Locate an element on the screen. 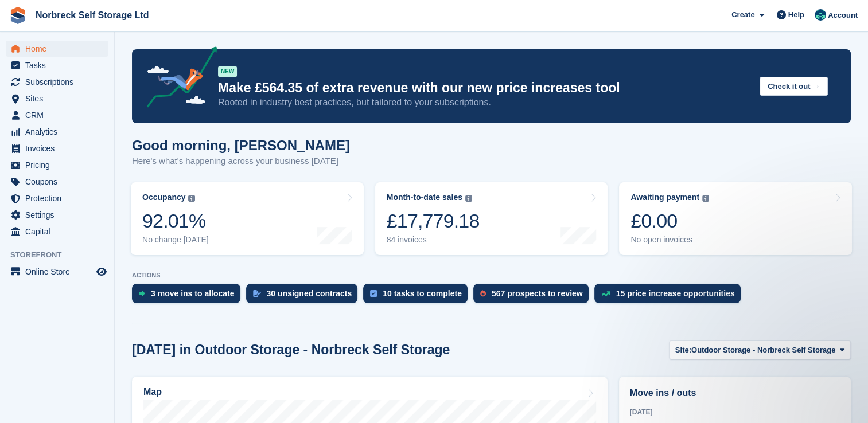  img: prospect-51fa495bee0391a8d652442698ab0144808aea92771e9ea1ae160a38d050c398.svg is located at coordinates (483, 293).